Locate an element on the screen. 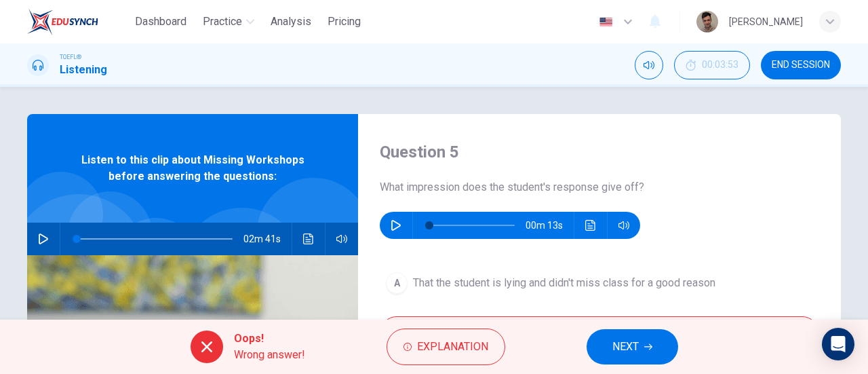  span: 02m 41s is located at coordinates (267, 239).